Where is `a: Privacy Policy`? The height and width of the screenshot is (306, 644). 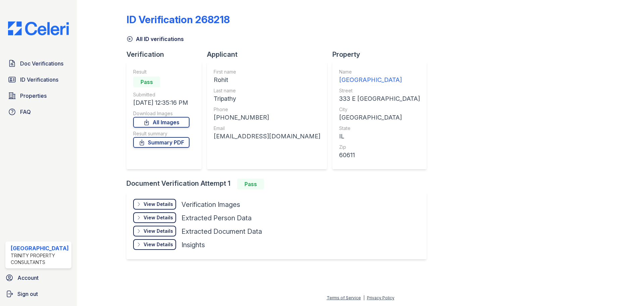
a: Privacy Policy is located at coordinates (381, 298).